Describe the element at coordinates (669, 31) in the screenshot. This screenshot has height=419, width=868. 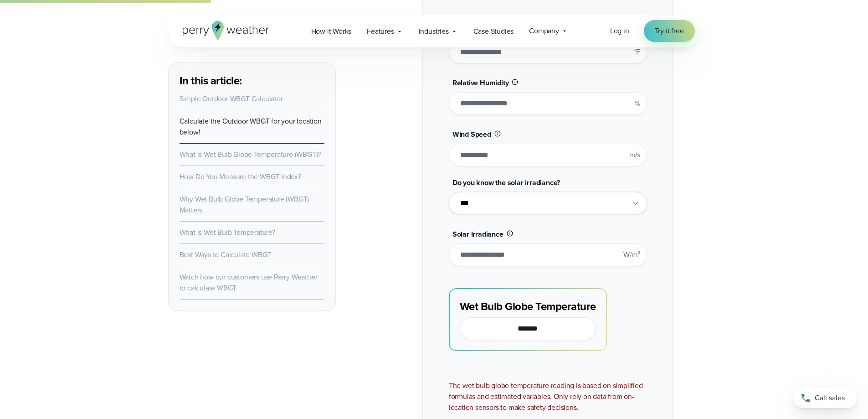
I see `span: Try it free` at that location.